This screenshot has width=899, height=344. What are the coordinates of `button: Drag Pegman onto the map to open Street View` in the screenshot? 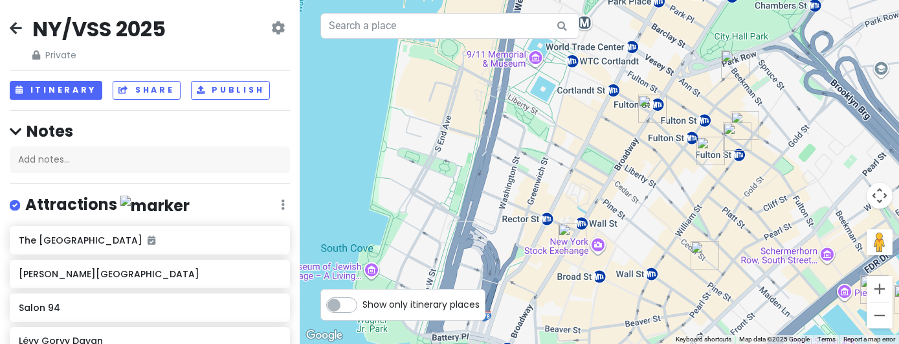 It's located at (880, 242).